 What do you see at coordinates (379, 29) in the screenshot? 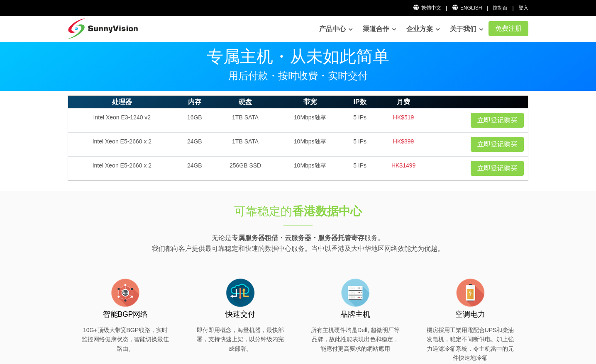
I see `a: 渠道合作` at bounding box center [379, 29].